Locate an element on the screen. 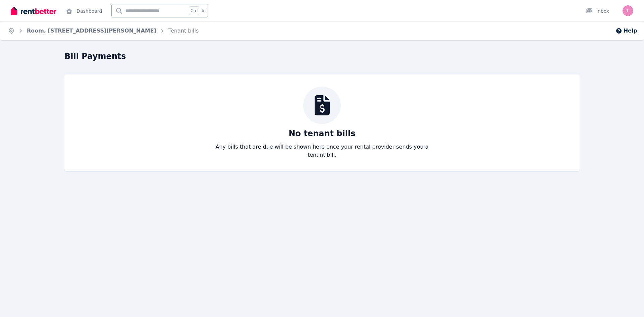  img: Tingting Wang is located at coordinates (628, 11).